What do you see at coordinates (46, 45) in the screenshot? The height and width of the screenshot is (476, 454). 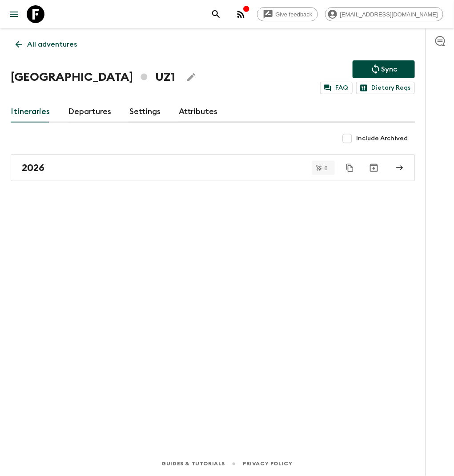 I see `a: All adventures` at bounding box center [46, 45].